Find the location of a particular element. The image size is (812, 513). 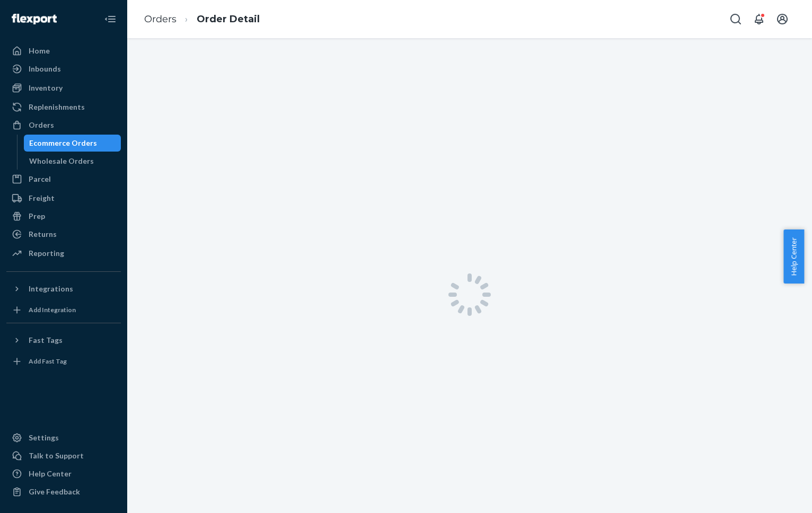

span: Help Center is located at coordinates (793, 256).